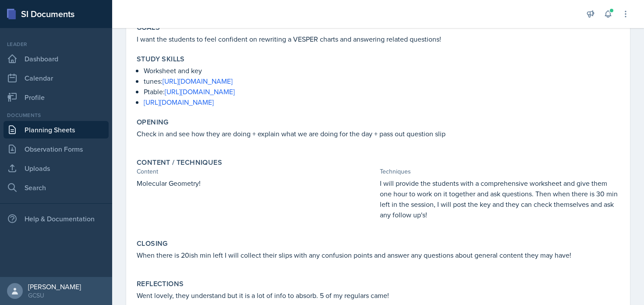  Describe the element at coordinates (56, 97) in the screenshot. I see `a: Profile` at that location.